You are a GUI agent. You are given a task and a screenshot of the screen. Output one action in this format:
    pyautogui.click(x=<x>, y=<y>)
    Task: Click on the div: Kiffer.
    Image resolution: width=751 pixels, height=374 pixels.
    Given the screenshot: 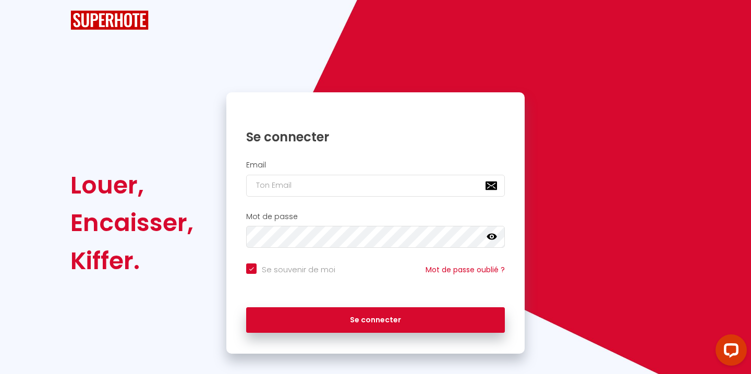 What is the action you would take?
    pyautogui.click(x=132, y=261)
    